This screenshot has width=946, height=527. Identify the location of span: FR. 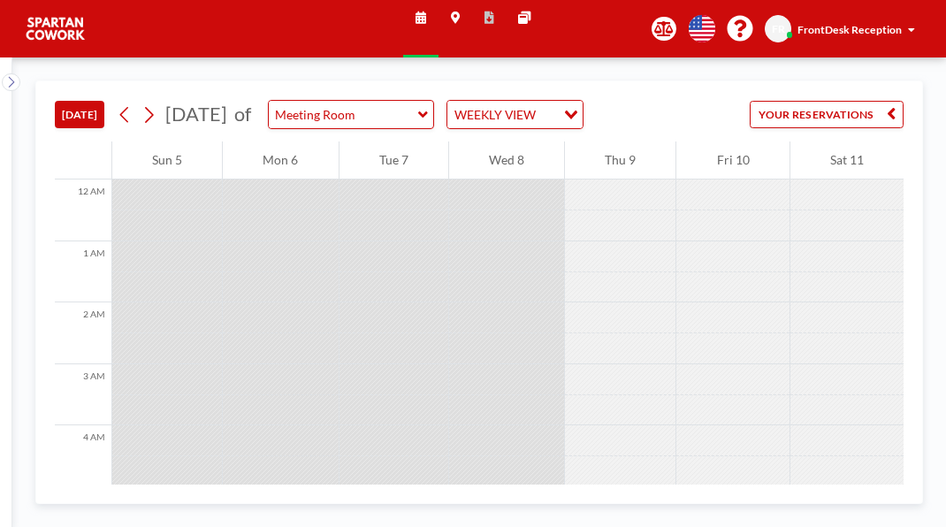
(778, 28).